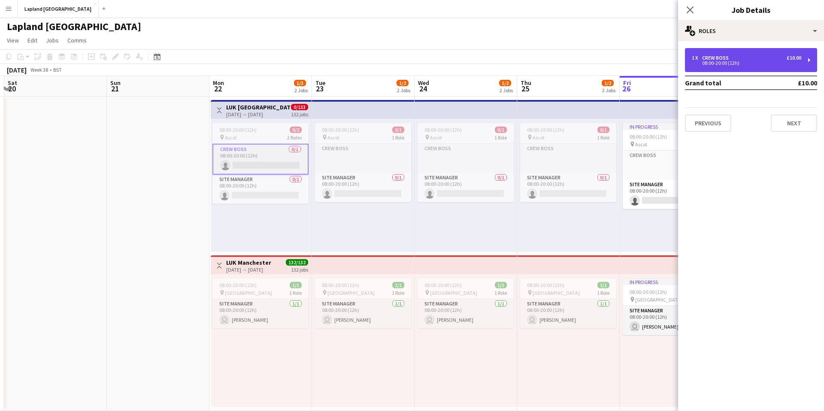 The image size is (824, 411). I want to click on div: 08:00-20:00 (12h)0/2 Ascot2 RolesCrew Boss0/108:00-20:00 (12h) Site Manager0/108:00-20:00 (12h), so click(260, 163).